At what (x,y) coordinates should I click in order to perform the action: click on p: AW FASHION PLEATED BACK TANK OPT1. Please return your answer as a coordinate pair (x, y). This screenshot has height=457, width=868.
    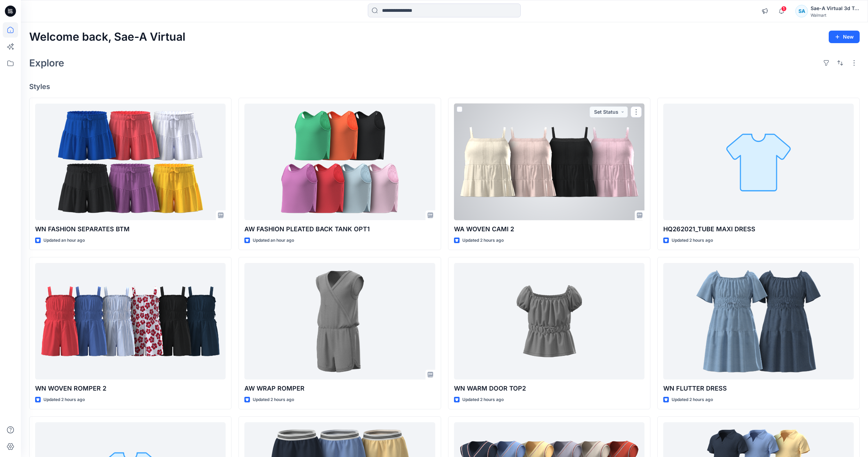
    Looking at the image, I should click on (340, 229).